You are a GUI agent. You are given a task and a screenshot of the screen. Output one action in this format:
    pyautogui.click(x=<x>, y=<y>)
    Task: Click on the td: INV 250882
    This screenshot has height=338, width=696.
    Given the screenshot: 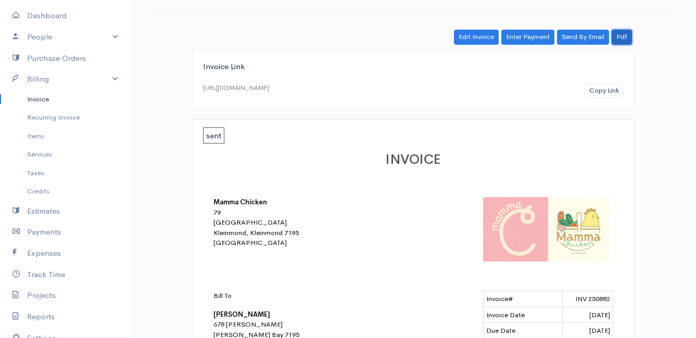 What is the action you would take?
    pyautogui.click(x=588, y=299)
    